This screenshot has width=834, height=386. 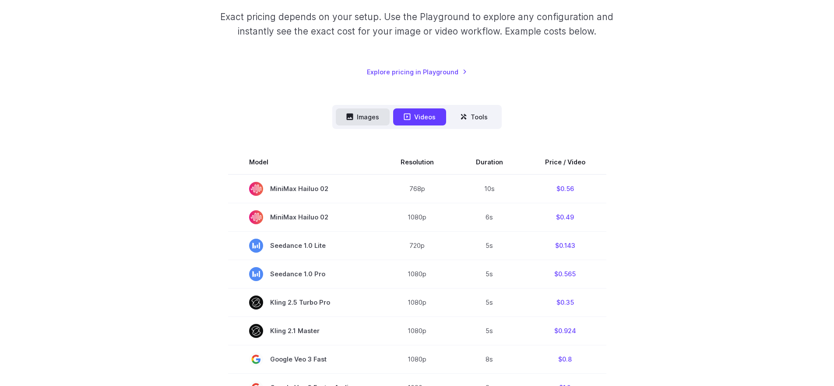 What do you see at coordinates (304, 246) in the screenshot?
I see `span: Seedance 1.0 Lite` at bounding box center [304, 246].